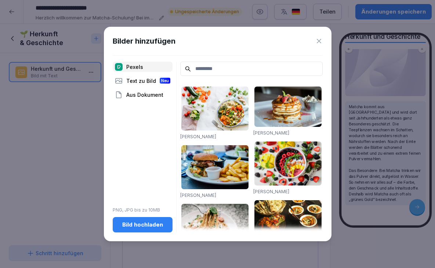 The height and width of the screenshot is (268, 435). What do you see at coordinates (288, 106) in the screenshot?
I see `img: pexels-photo-376464.jpeg` at bounding box center [288, 106].